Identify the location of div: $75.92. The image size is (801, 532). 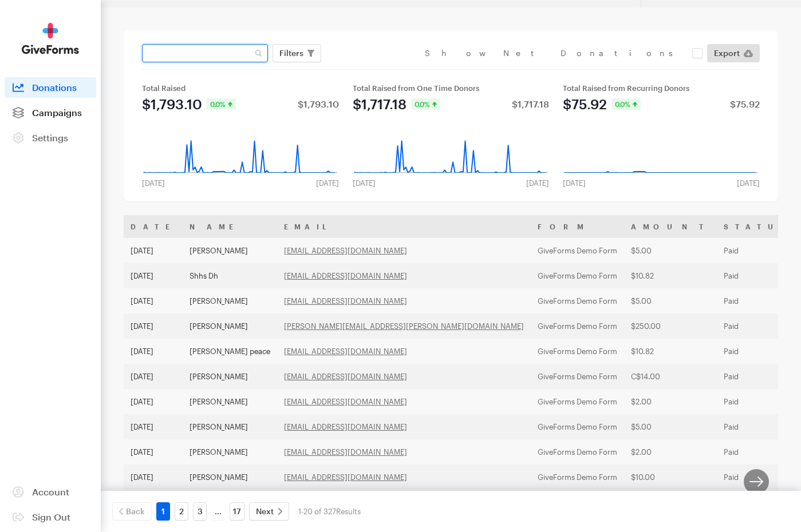
(584, 104).